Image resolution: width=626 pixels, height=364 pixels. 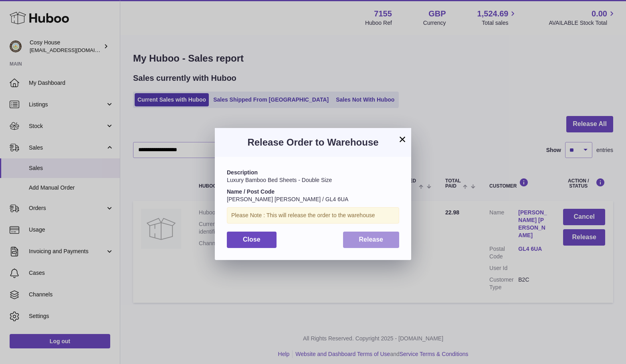 I want to click on span: Close, so click(x=252, y=239).